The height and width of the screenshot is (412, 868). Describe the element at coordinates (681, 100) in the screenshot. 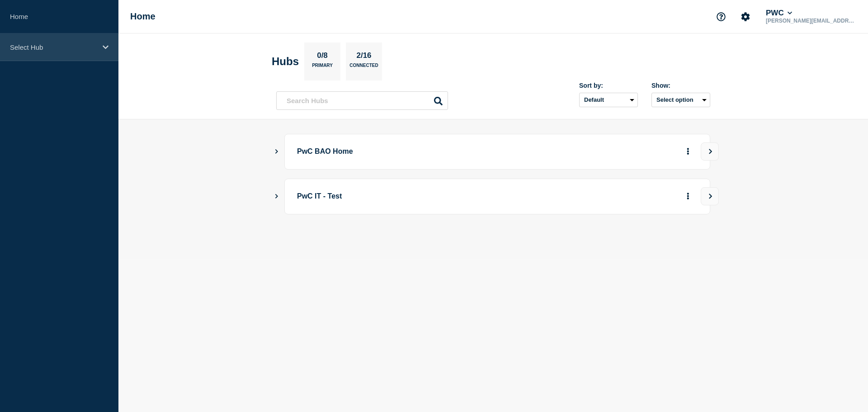

I see `button: Select option` at that location.